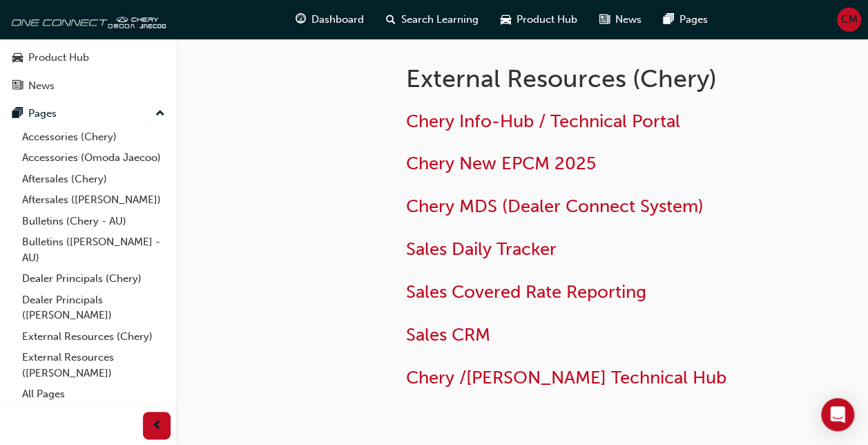  What do you see at coordinates (87, 85) in the screenshot?
I see `a: News` at bounding box center [87, 85].